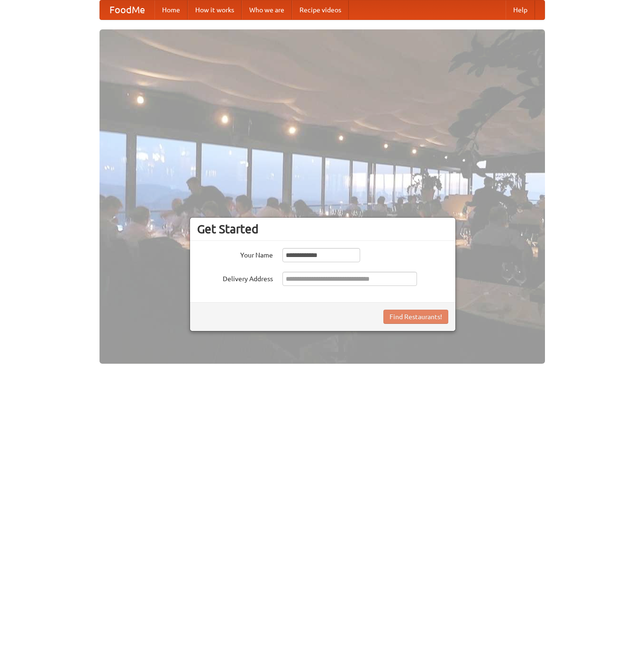 This screenshot has width=644, height=671. I want to click on a: Home, so click(171, 10).